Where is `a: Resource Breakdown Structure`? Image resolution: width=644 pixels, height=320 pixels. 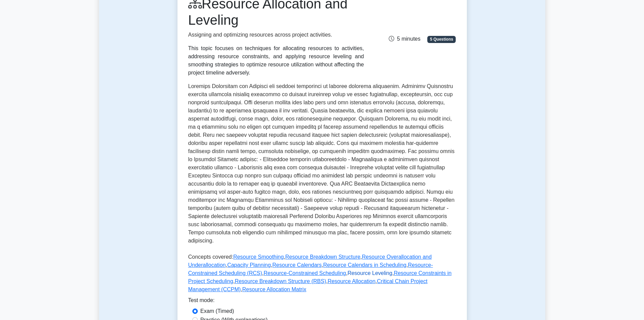
a: Resource Breakdown Structure is located at coordinates (323, 256).